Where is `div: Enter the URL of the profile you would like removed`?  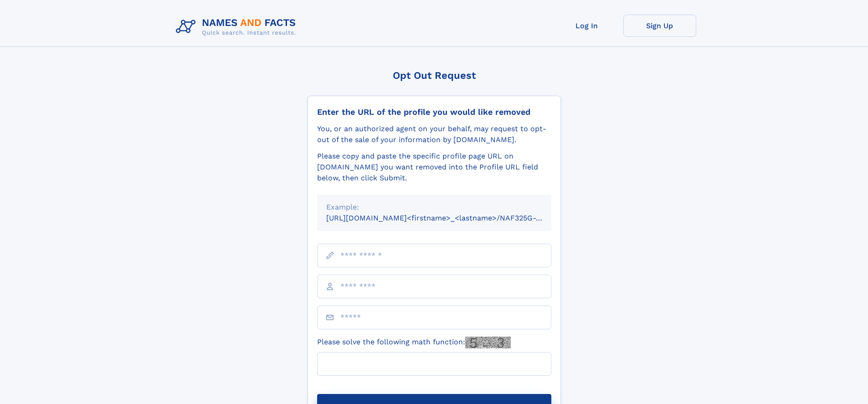
div: Enter the URL of the profile you would like removed is located at coordinates (434, 112).